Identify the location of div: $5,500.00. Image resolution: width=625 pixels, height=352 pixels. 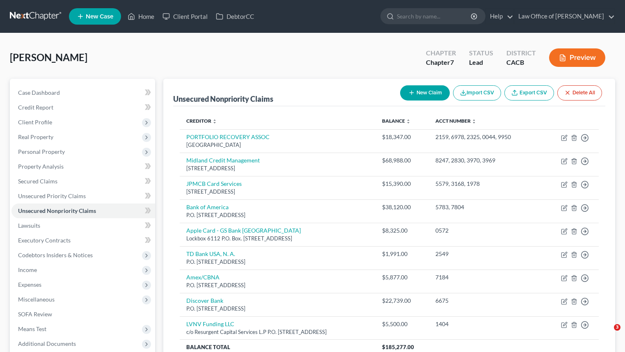
(402, 324).